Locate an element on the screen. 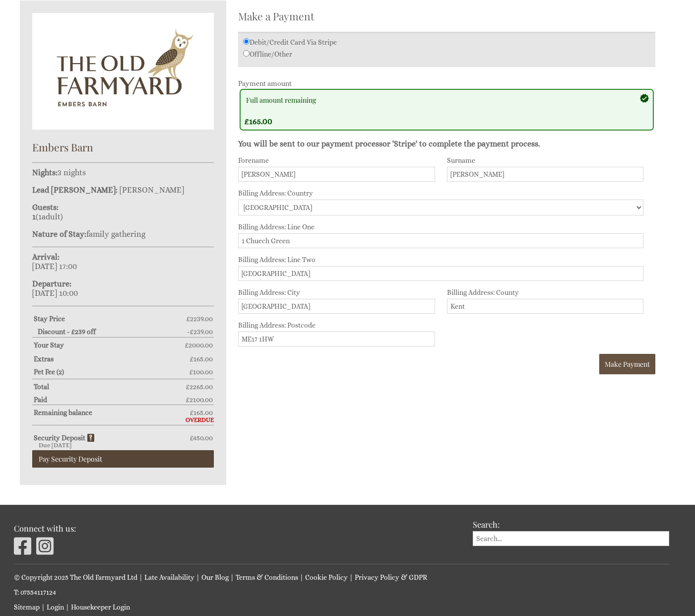 Image resolution: width=695 pixels, height=616 pixels. span: 100.00 is located at coordinates (203, 371).